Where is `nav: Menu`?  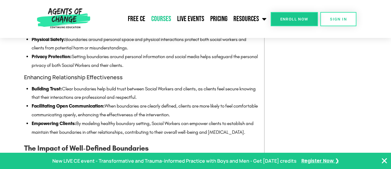
nav: Menu is located at coordinates (181, 19).